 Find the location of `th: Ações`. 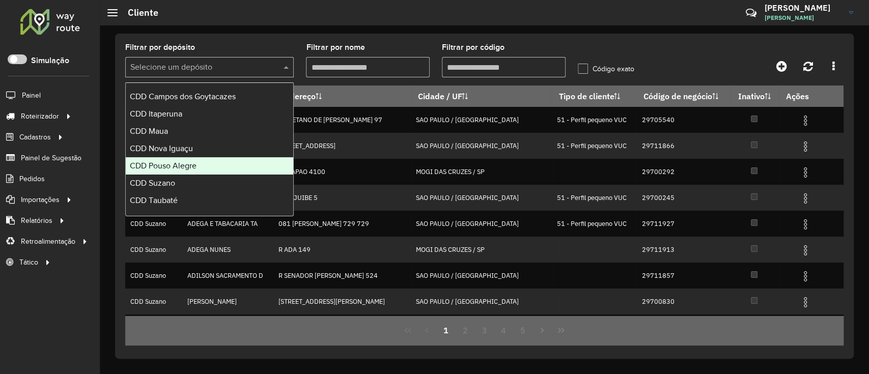

th: Ações is located at coordinates (809, 96).